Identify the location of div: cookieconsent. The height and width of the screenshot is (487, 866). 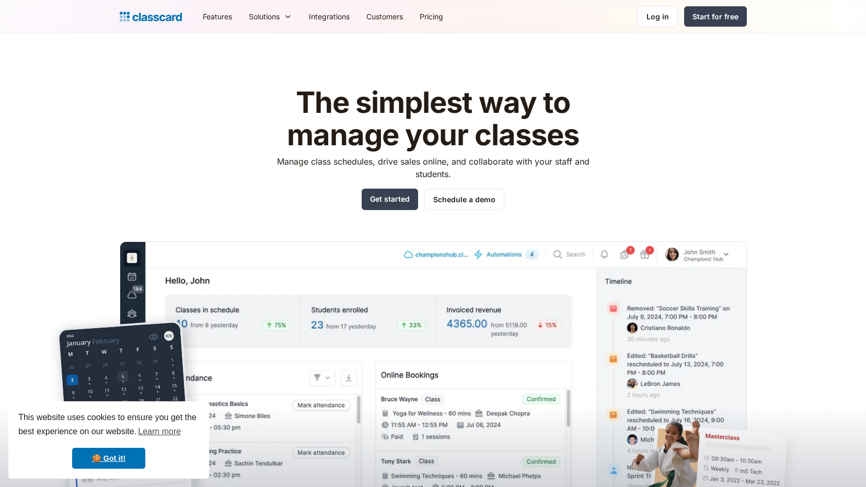
(109, 440).